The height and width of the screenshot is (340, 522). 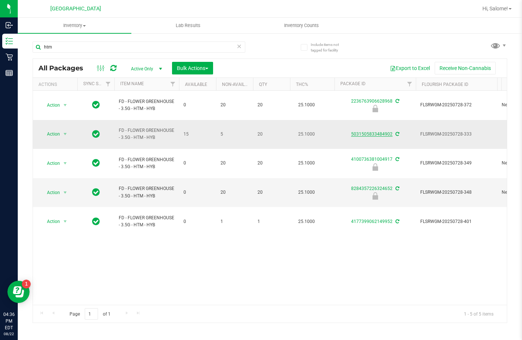 I want to click on a: Non-Available, so click(x=238, y=84).